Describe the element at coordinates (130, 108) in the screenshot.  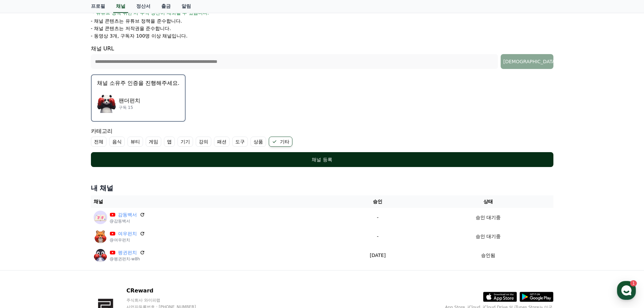
I see `p: 구독 15` at that location.